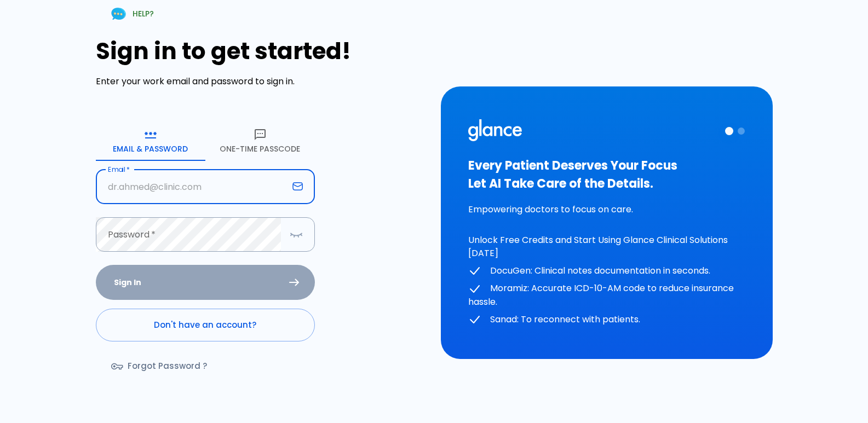  I want to click on a: Forgot Password ?, so click(160, 366).